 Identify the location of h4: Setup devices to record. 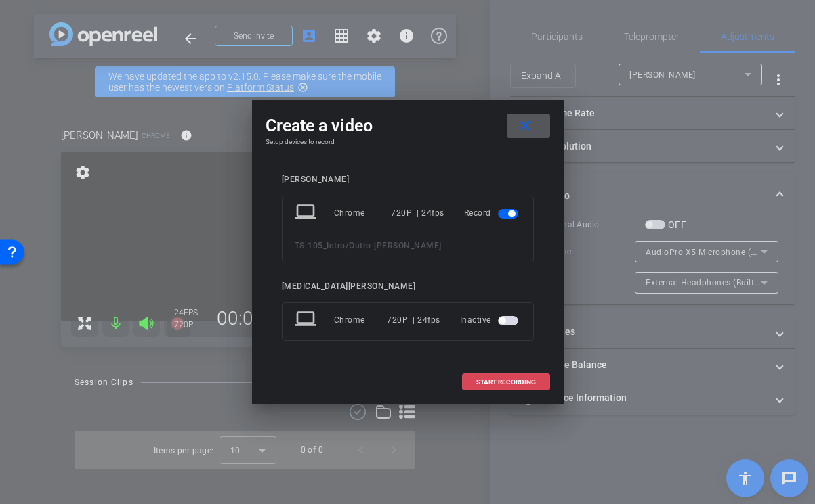
(408, 142).